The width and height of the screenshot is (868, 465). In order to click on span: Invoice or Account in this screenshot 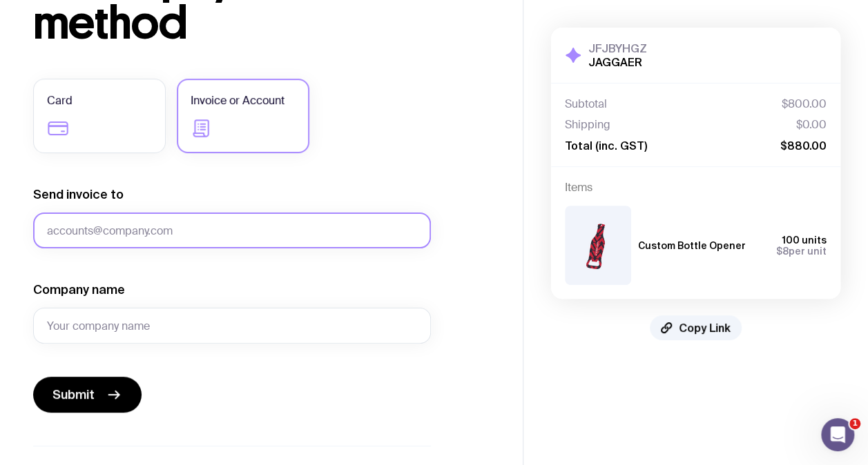, I will do `click(238, 101)`.